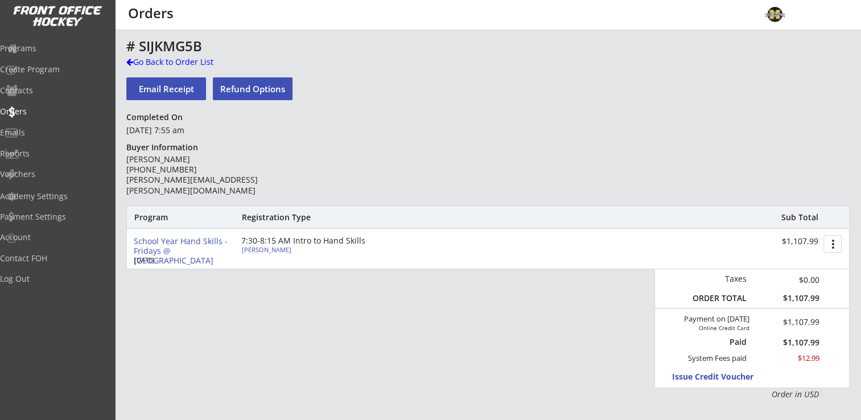 The image size is (861, 420). I want to click on button: Refund Options, so click(253, 89).